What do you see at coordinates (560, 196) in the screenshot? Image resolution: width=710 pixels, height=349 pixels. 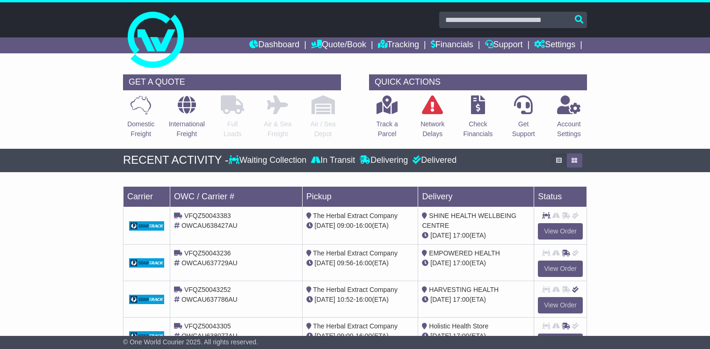 I see `td: Status` at bounding box center [560, 196].